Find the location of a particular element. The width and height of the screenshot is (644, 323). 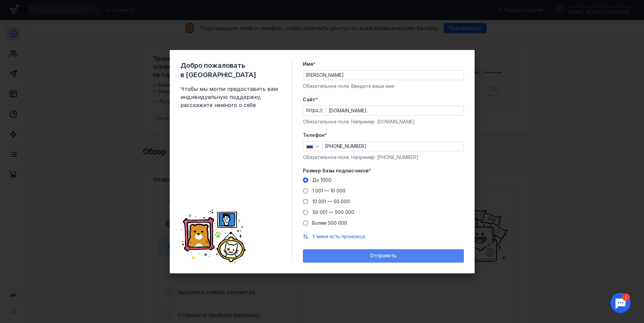

span: Отправить is located at coordinates (383, 255).